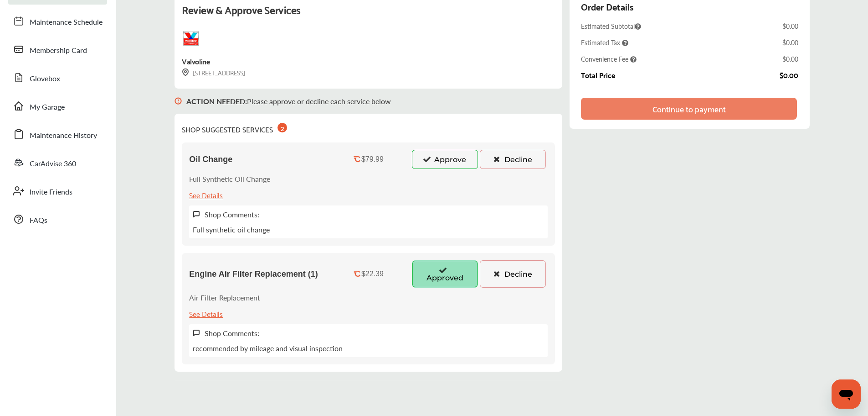 This screenshot has height=416, width=868. Describe the element at coordinates (234, 127) in the screenshot. I see `div: SHOP SUGGESTED SERVICES` at that location.